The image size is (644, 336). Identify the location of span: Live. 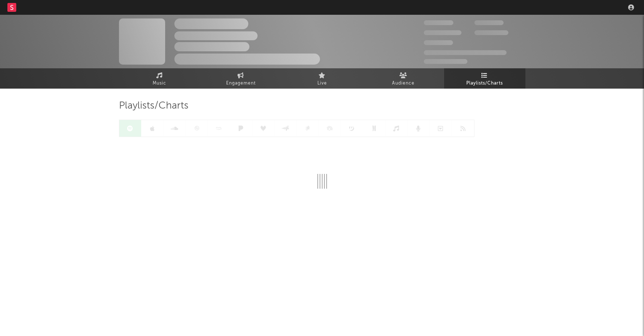
(322, 84).